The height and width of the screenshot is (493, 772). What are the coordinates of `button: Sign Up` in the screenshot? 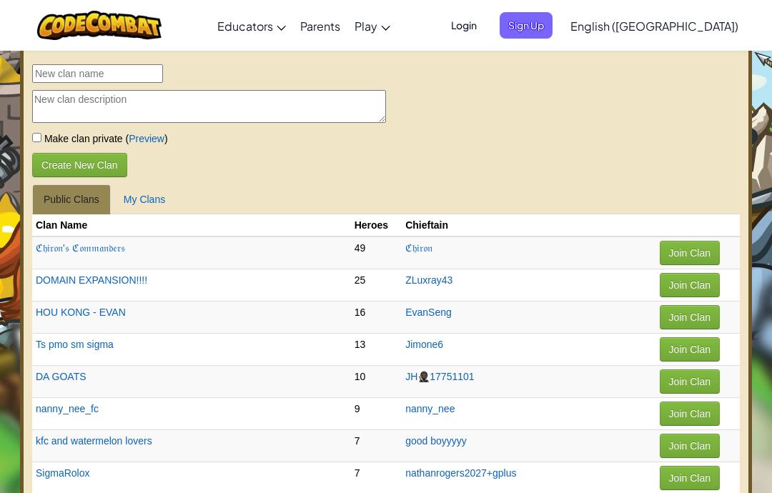 It's located at (526, 25).